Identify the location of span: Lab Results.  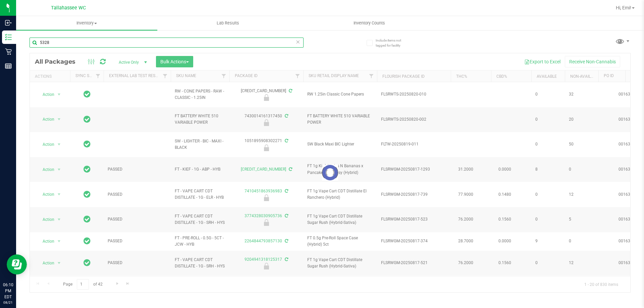
(227, 23).